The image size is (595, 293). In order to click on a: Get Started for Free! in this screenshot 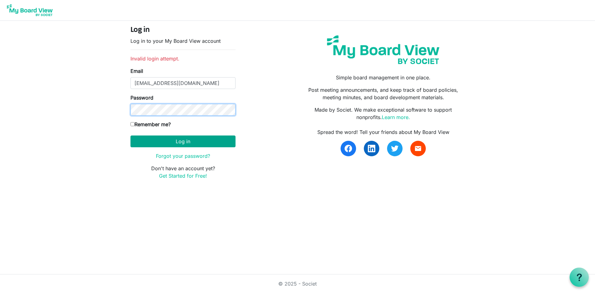, I will do `click(183, 176)`.